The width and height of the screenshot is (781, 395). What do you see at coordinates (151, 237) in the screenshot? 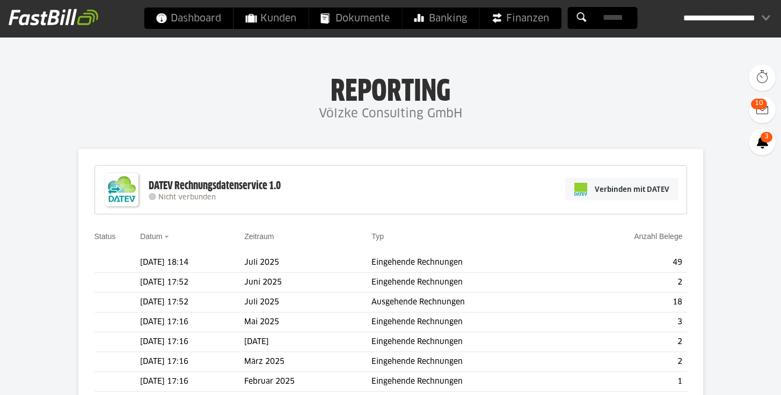
I see `a: Datum` at bounding box center [151, 237].